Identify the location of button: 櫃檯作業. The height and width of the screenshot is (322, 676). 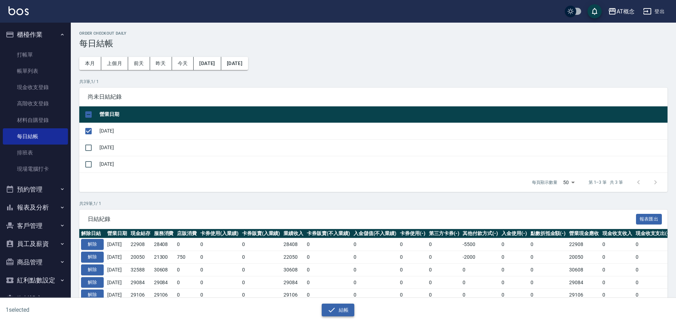
(35, 35).